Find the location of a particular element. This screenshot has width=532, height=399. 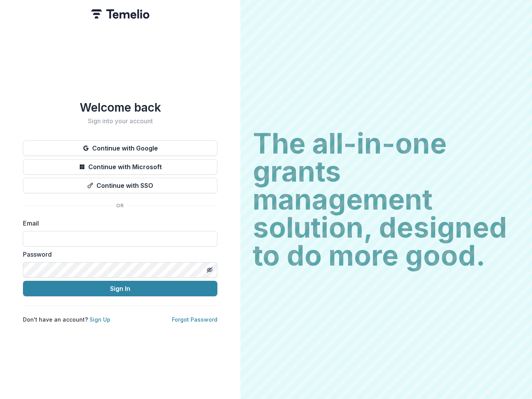

button: Toggle password visibility is located at coordinates (209, 270).